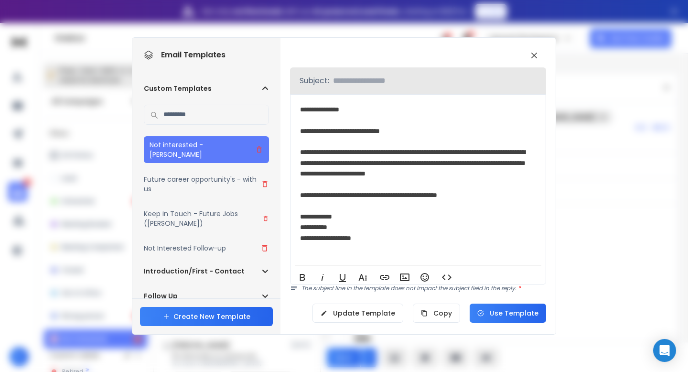 The height and width of the screenshot is (372, 688). What do you see at coordinates (315, 81) in the screenshot?
I see `p: Subject:` at bounding box center [315, 81].